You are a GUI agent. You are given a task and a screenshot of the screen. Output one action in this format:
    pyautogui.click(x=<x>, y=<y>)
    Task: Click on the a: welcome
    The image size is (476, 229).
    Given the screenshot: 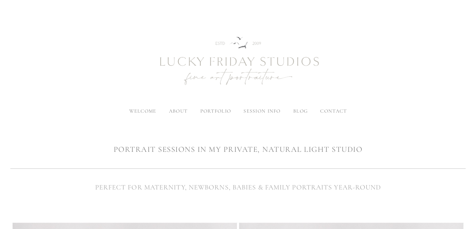 What is the action you would take?
    pyautogui.click(x=143, y=111)
    